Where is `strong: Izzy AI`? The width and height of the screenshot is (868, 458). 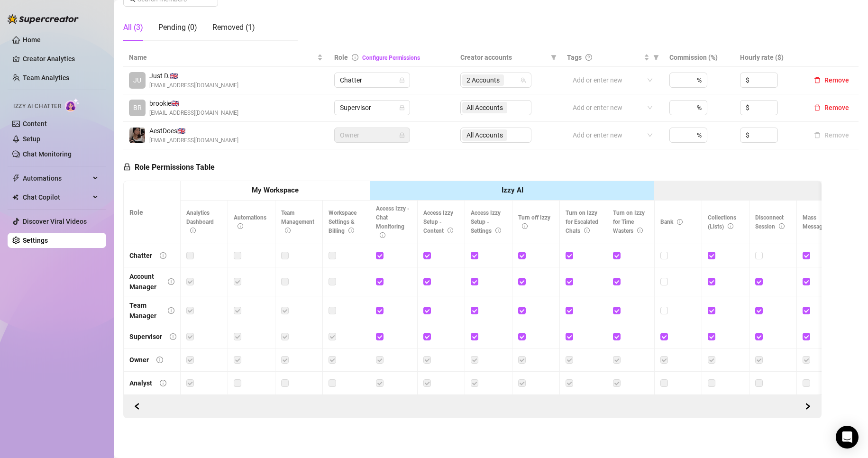 strong: Izzy AI is located at coordinates (512, 190).